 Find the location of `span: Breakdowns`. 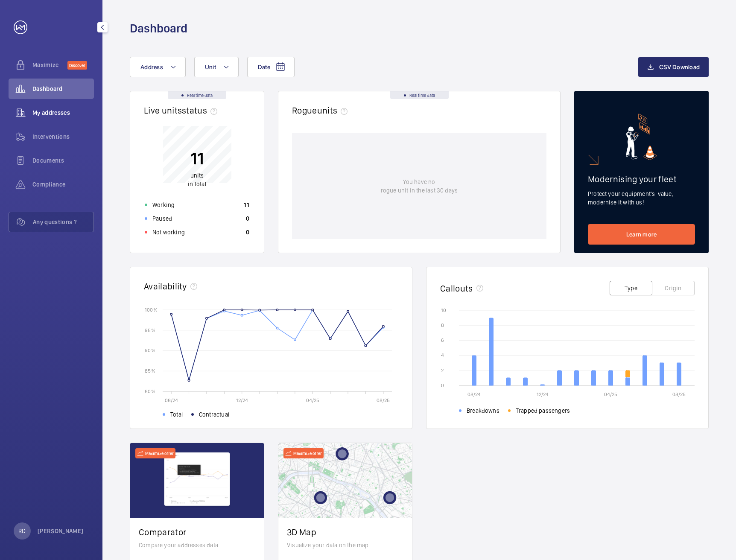

span: Breakdowns is located at coordinates (483, 411).